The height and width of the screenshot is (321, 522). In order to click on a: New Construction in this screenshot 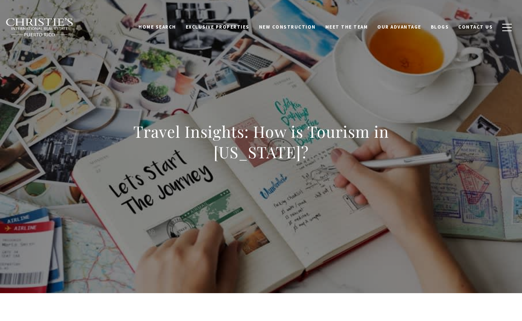, I will do `click(287, 27)`.